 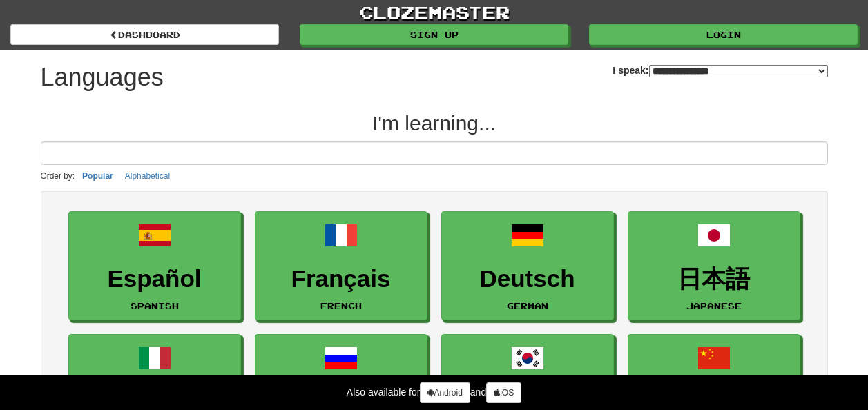 I want to click on a: EspañolSpanish, so click(x=154, y=266).